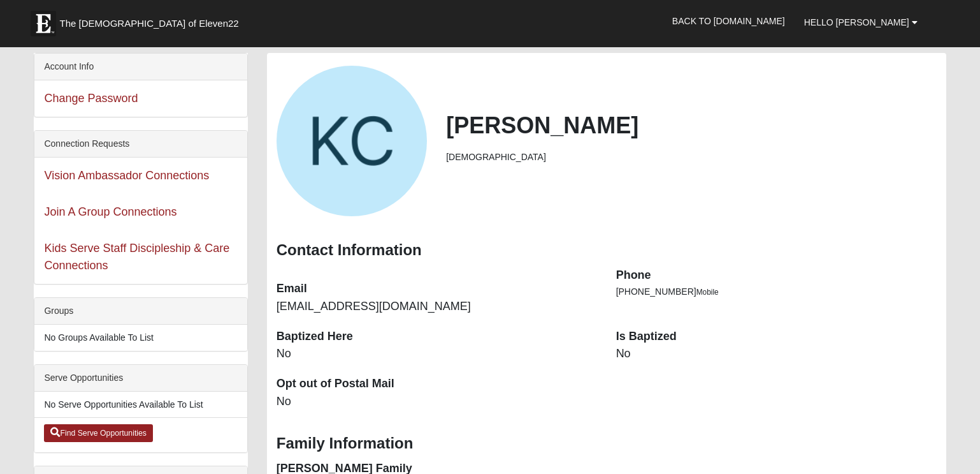  What do you see at coordinates (140, 404) in the screenshot?
I see `li: No Serve Opportunities Available To List` at bounding box center [140, 404].